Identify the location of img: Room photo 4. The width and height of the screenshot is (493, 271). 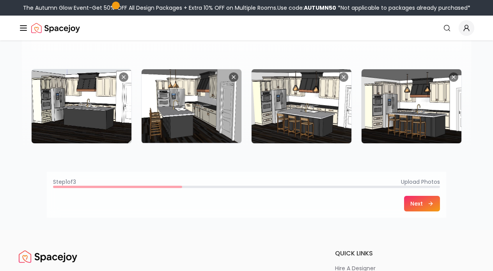
(411, 106).